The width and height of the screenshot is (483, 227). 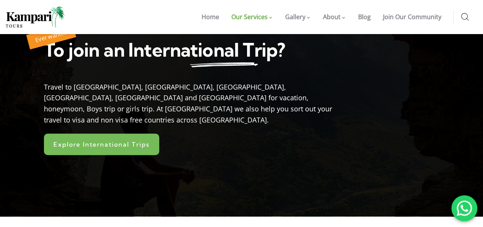 What do you see at coordinates (365, 17) in the screenshot?
I see `span: Blog` at bounding box center [365, 17].